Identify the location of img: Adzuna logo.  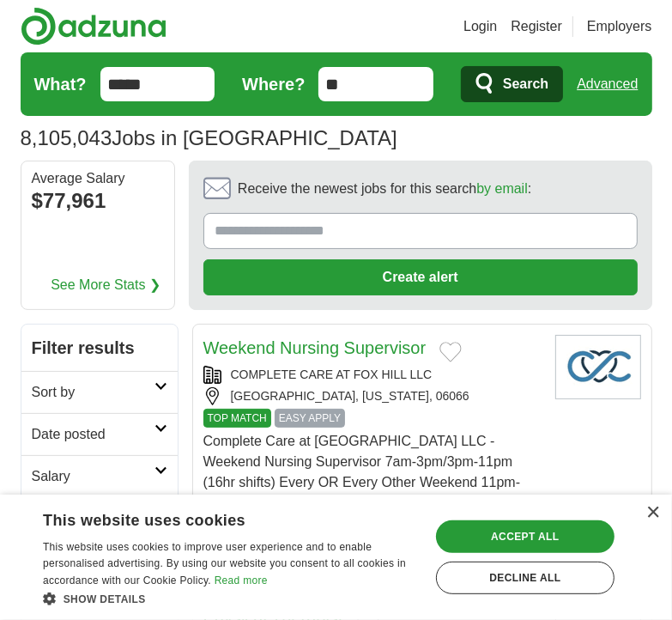
(93, 26).